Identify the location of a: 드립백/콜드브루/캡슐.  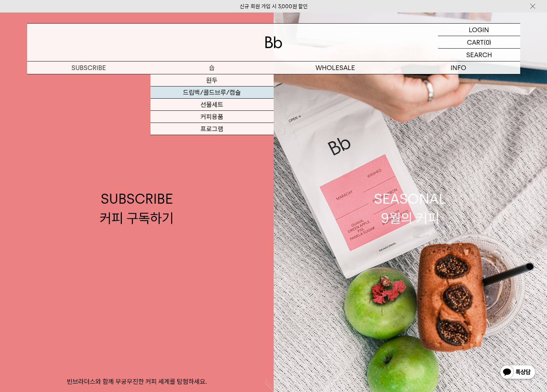
(212, 93).